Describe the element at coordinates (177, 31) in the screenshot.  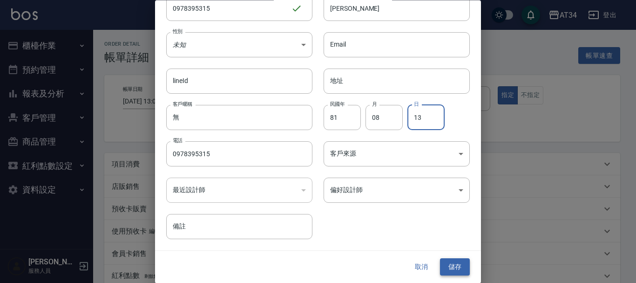
I see `label: 性別` at that location.